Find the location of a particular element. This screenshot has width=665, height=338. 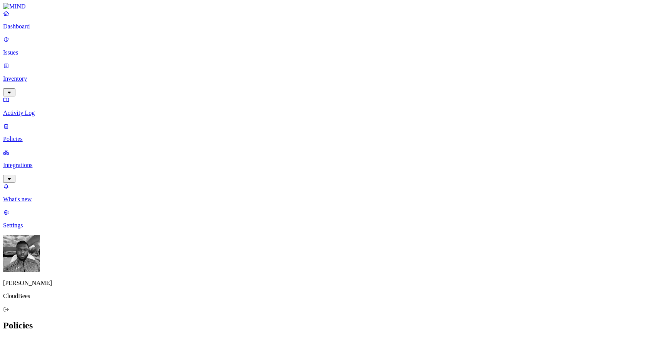

p: Policies is located at coordinates (332, 139).